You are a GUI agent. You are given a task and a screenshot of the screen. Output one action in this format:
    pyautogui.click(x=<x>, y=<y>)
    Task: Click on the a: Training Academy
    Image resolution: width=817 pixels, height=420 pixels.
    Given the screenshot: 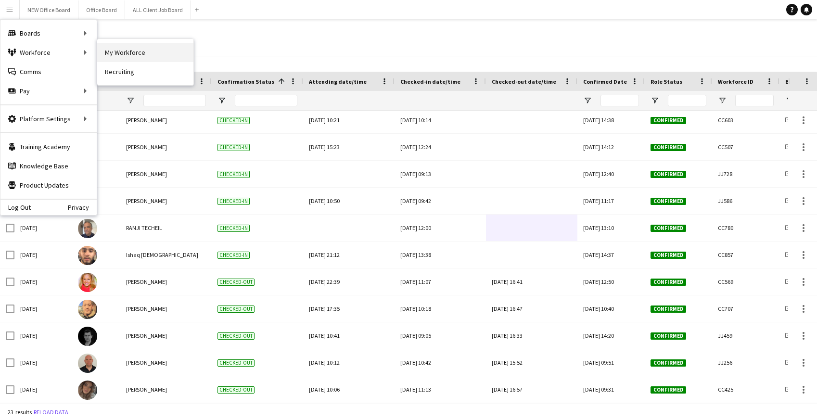 What is the action you would take?
    pyautogui.click(x=49, y=147)
    